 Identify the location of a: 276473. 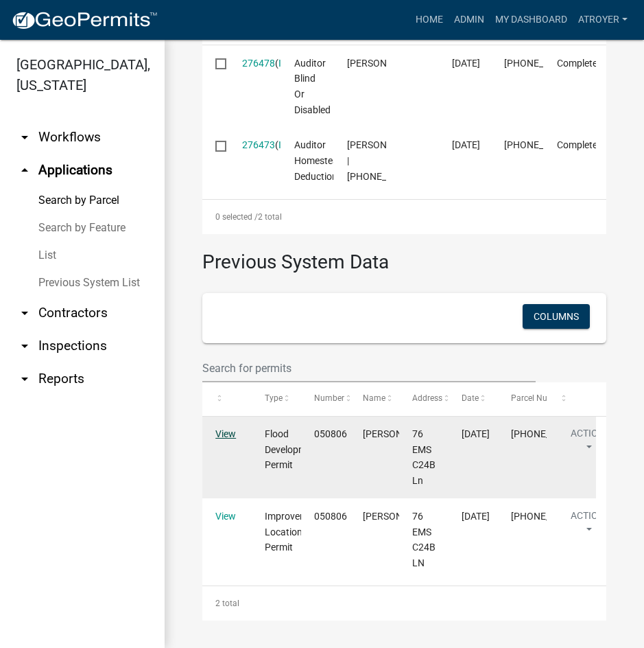
(259, 145).